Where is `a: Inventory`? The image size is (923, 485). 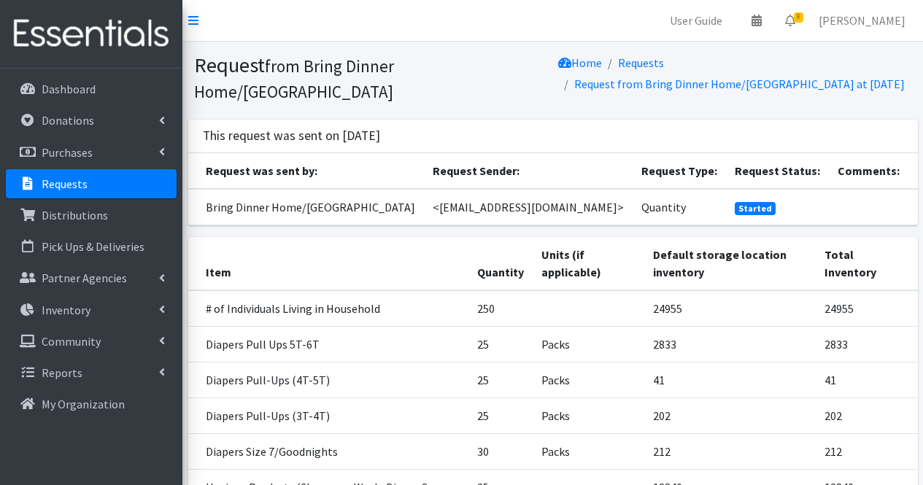
a: Inventory is located at coordinates (91, 310).